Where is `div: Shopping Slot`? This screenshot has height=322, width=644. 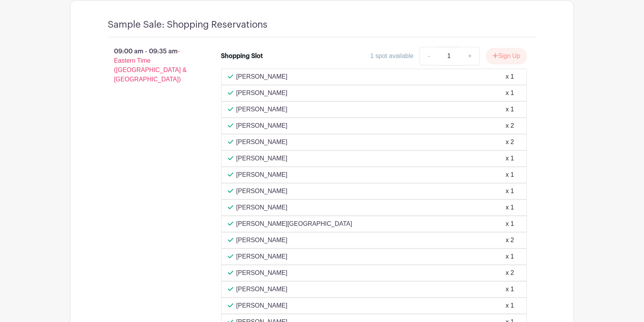 div: Shopping Slot is located at coordinates (242, 56).